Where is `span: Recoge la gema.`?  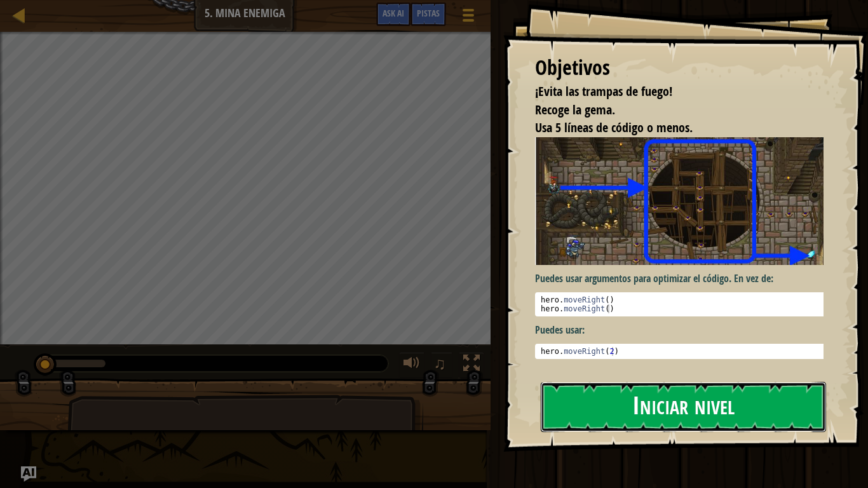
span: Recoge la gema. is located at coordinates (575, 109).